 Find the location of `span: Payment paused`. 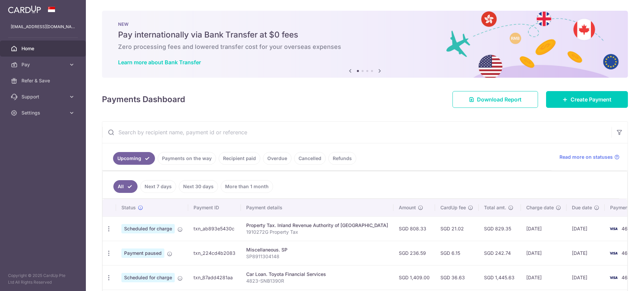

span: Payment paused is located at coordinates (143, 253).